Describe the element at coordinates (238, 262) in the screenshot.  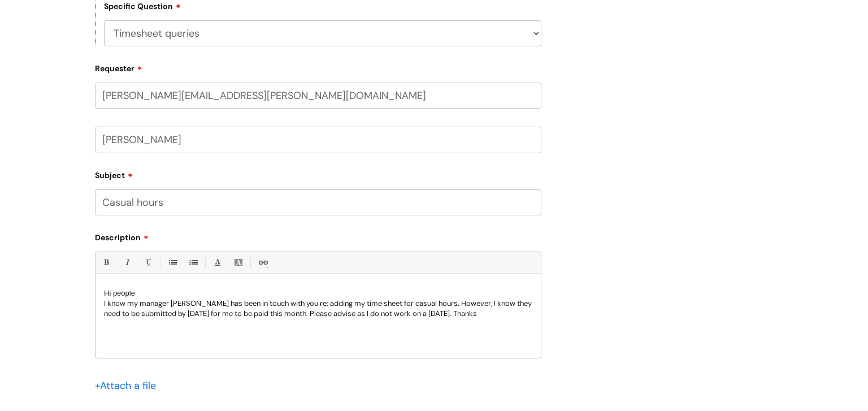
I see `a: Back Color` at that location.